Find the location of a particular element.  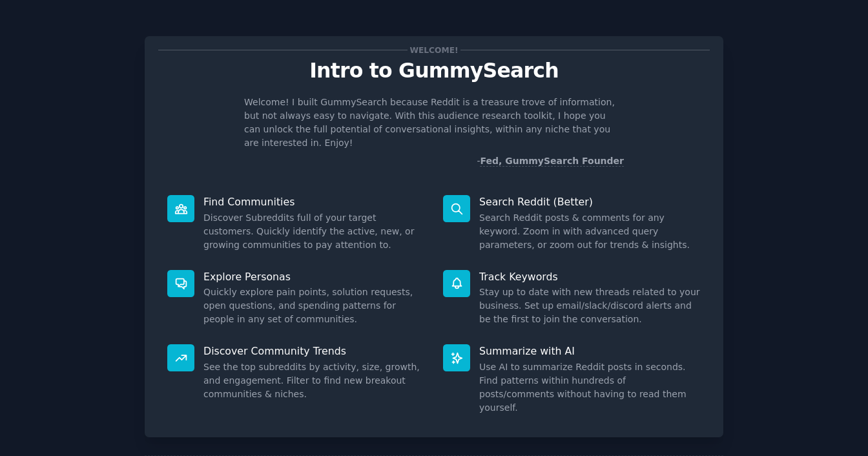

dd: See the top subreddits by activity, size, growth, and engagement. Filter to find new breakout com... is located at coordinates (314, 381).